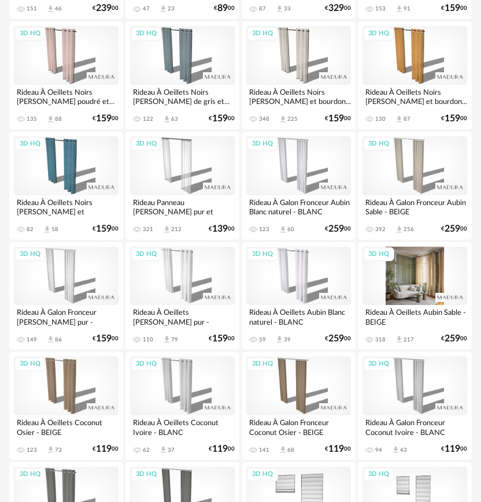 This screenshot has width=481, height=502. Describe the element at coordinates (414, 317) in the screenshot. I see `div: Rideau À Oeillets Aubin Sable - BEIGE` at that location.